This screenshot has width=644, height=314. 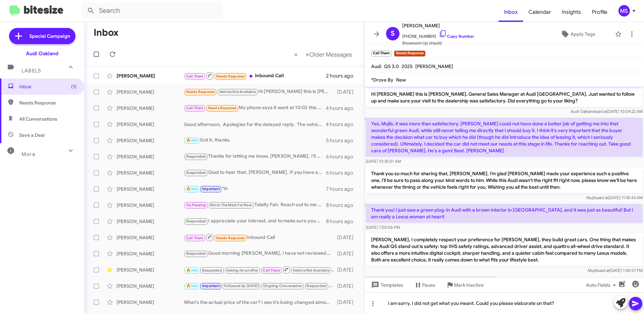 I want to click on a: Insights, so click(x=571, y=12).